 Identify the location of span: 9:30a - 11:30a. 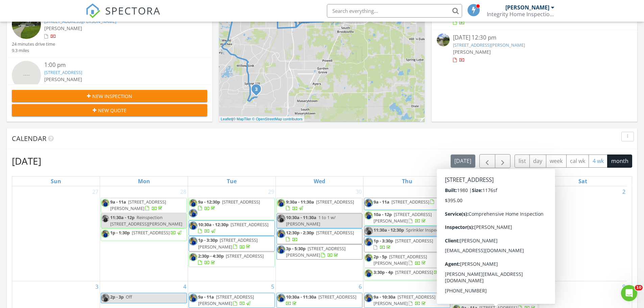
(300, 202).